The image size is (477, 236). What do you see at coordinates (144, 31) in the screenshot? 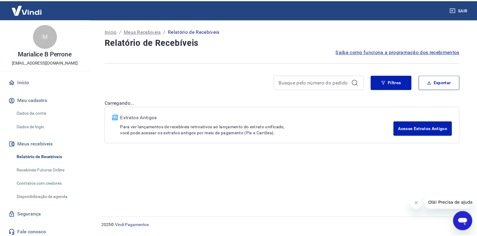
I see `a: Meus Recebíveis` at bounding box center [144, 31].